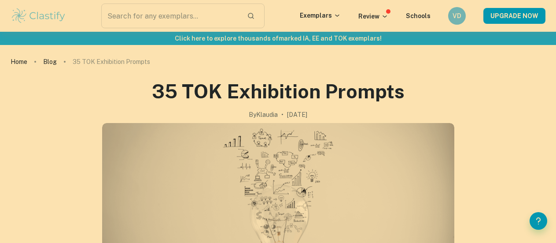  Describe the element at coordinates (278, 38) in the screenshot. I see `h6: Click here to explore thousands of marked IA, EE and TOK exemplars !` at that location.